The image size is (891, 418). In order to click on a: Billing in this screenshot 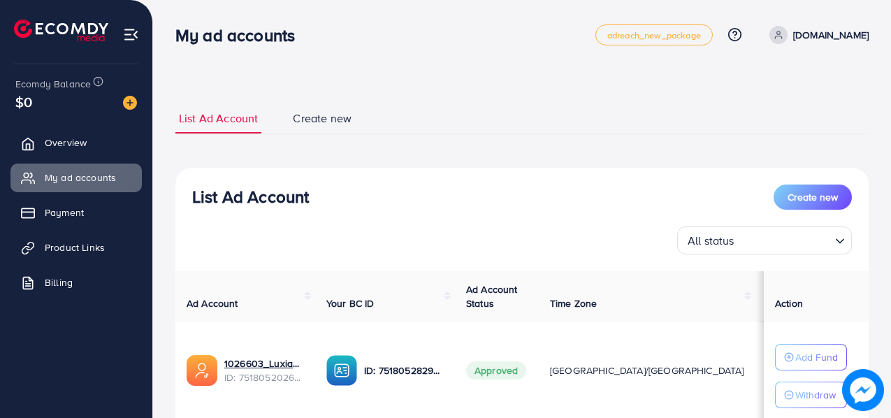, I will do `click(76, 282)`.